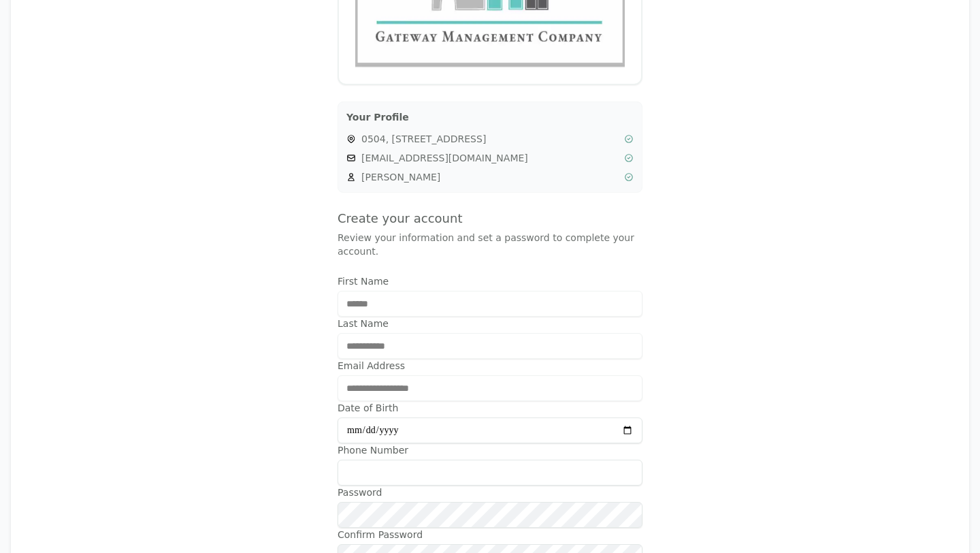 This screenshot has width=980, height=553. What do you see at coordinates (490, 492) in the screenshot?
I see `label: Password` at bounding box center [490, 492].